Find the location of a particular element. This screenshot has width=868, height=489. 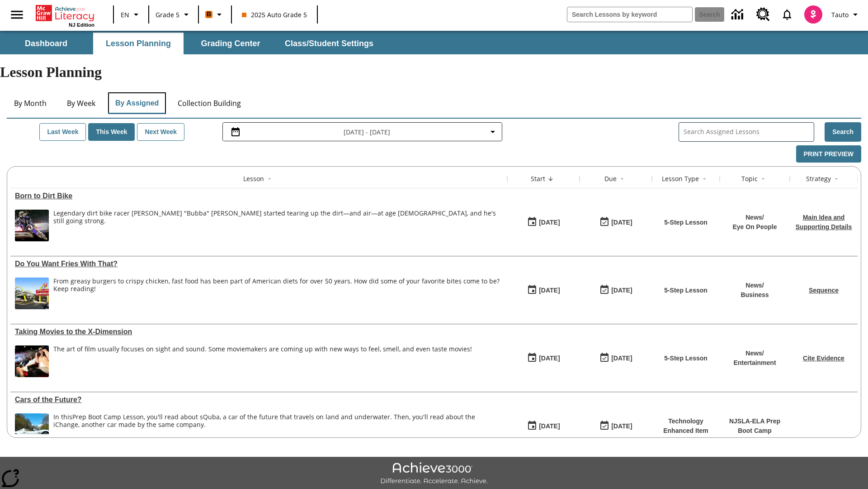

a: Sequence is located at coordinates (824, 290).